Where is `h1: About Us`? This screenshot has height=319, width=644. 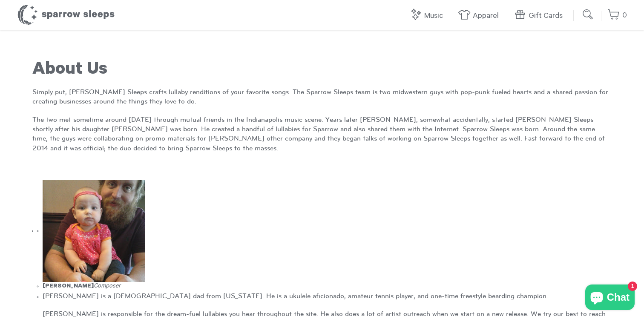
h1: About Us is located at coordinates (322, 70).